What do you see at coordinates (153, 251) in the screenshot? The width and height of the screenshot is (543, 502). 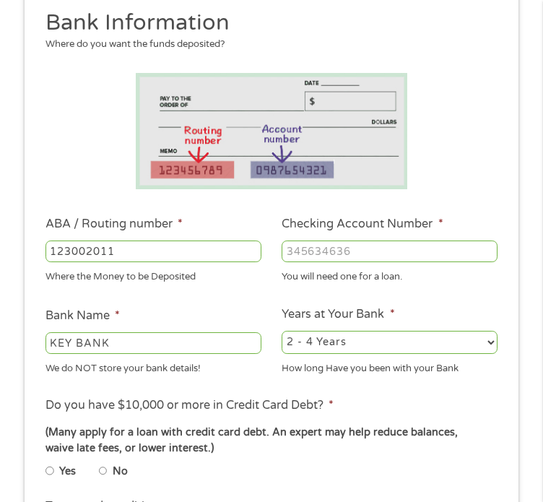 I see `input: 263177916` at bounding box center [153, 251].